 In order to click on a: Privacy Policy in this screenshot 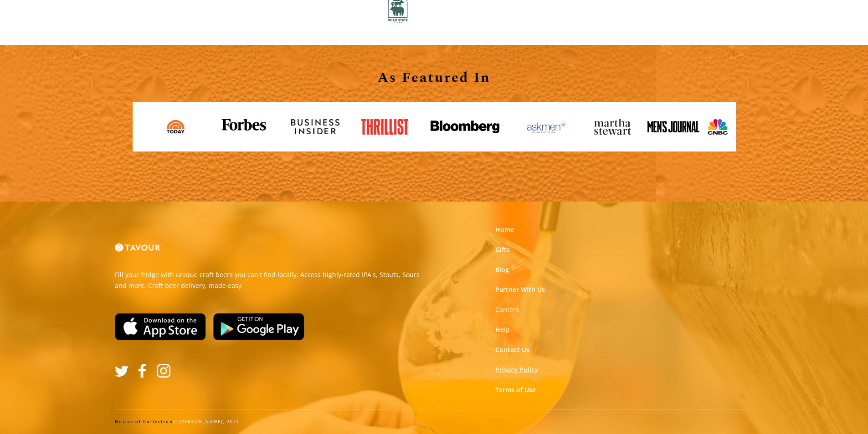, I will do `click(517, 370)`.